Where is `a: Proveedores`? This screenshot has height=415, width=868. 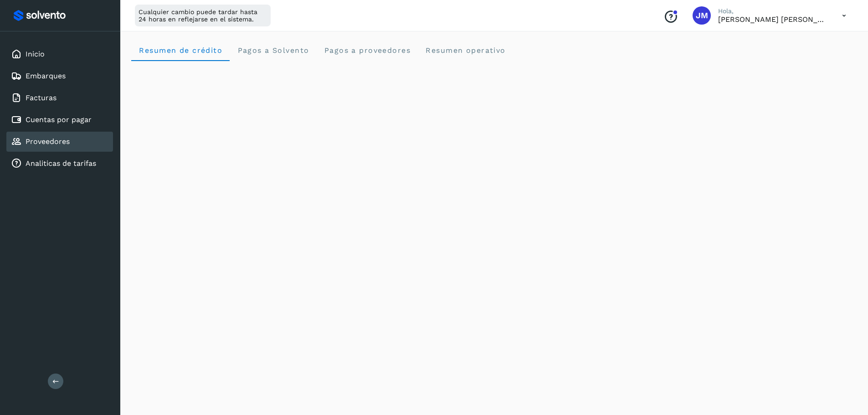
a: Proveedores is located at coordinates (47, 141).